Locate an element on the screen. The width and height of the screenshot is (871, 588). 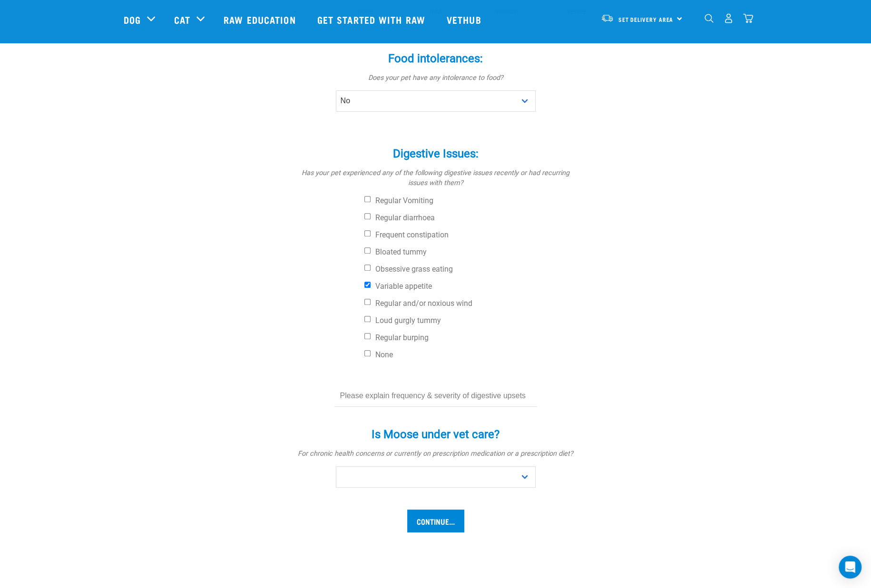
input: Bloated tummy is located at coordinates (368, 250).